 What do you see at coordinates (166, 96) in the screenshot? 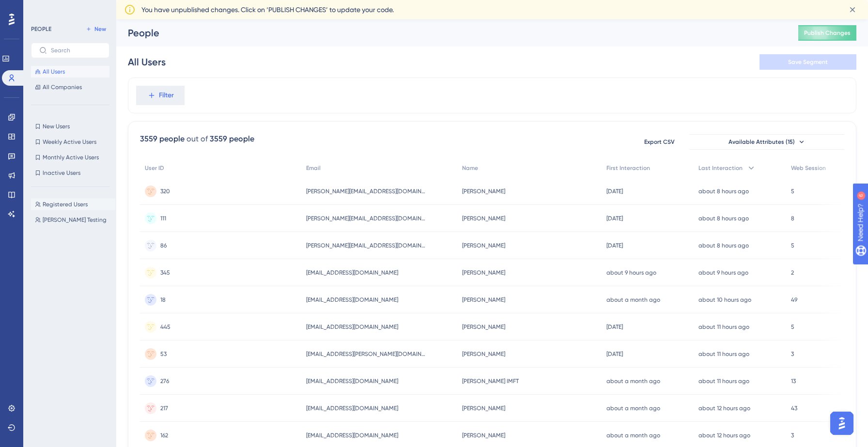
I see `span: Filter` at bounding box center [166, 96].